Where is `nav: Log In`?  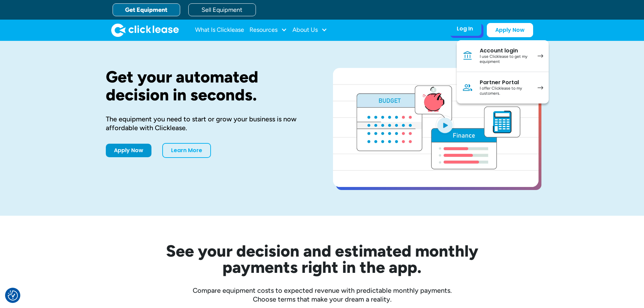 nav: Log In is located at coordinates (502, 71).